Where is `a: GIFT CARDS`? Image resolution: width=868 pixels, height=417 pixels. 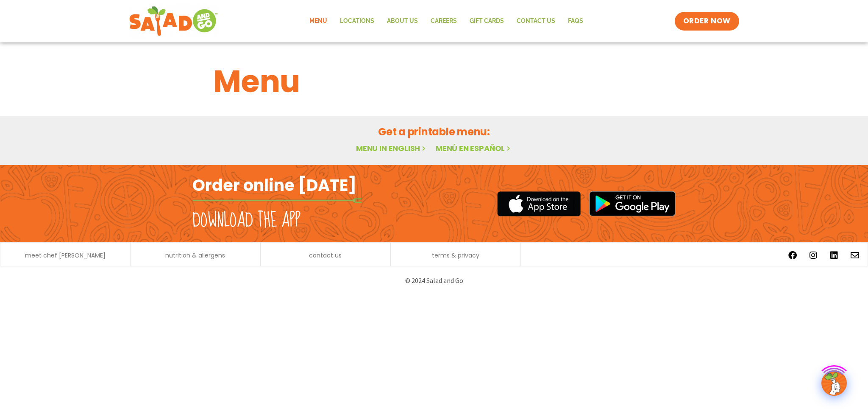 a: GIFT CARDS is located at coordinates (487, 21).